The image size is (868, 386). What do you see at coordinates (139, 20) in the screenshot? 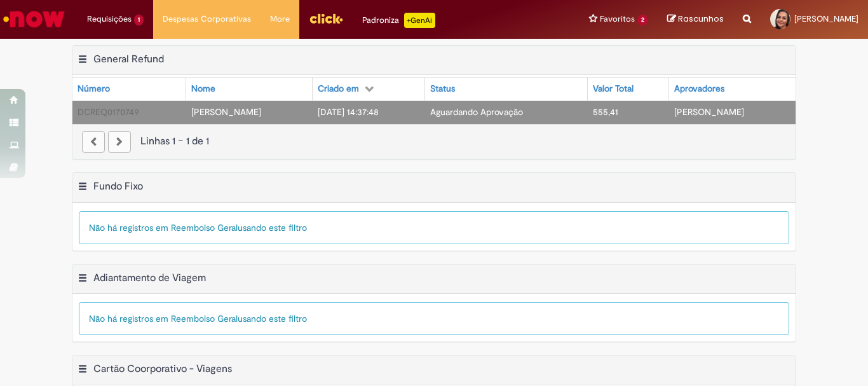
I see `span: 1` at bounding box center [139, 20].